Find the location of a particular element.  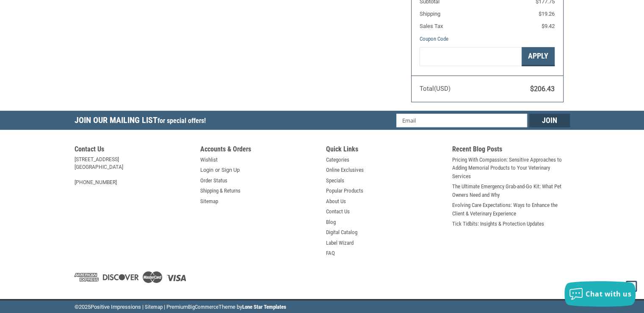

a: Sitemap is located at coordinates (209, 201).